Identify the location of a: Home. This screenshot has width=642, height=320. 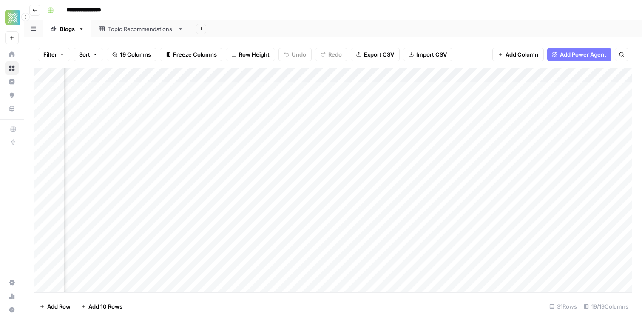
(12, 54).